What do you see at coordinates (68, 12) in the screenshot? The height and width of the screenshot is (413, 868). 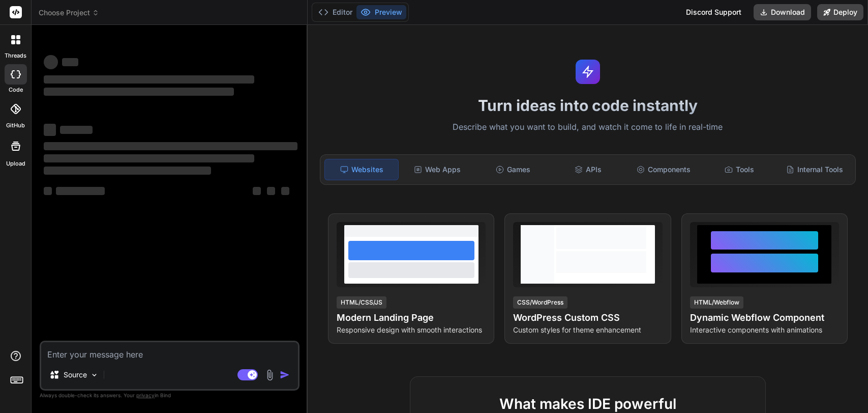 I see `span: Choose Project` at bounding box center [68, 12].